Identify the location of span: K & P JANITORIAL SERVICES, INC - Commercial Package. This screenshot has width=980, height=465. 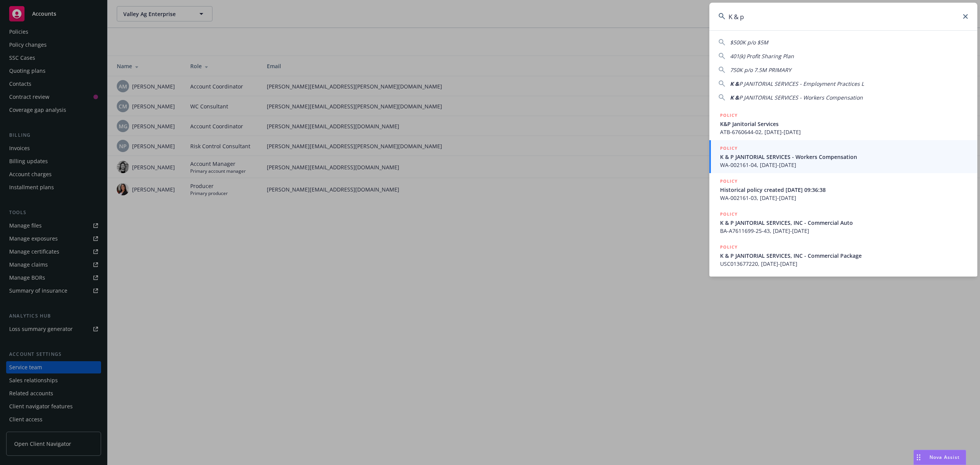
(844, 255).